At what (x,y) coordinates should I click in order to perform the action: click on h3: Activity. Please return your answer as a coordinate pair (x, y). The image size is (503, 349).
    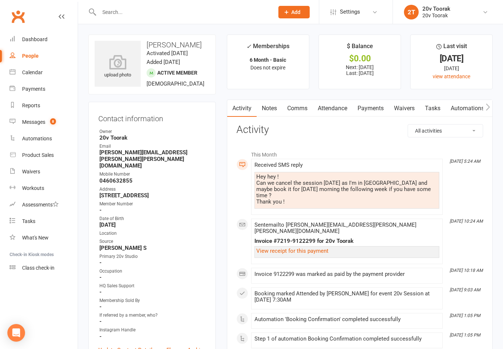
    Looking at the image, I should click on (359, 130).